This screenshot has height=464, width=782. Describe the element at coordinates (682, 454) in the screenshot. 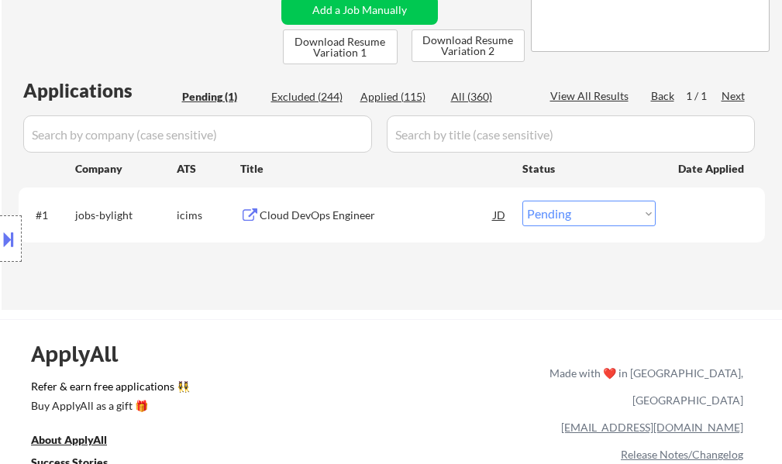

I see `a: Release Notes/Changelog` at that location.